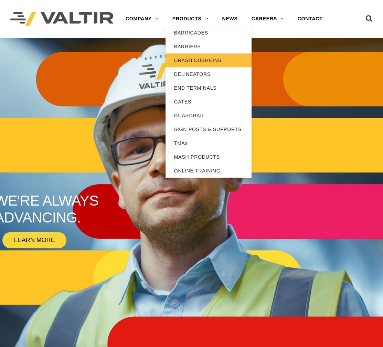 This screenshot has width=383, height=347. I want to click on a: ONLINE TRAINING, so click(209, 171).